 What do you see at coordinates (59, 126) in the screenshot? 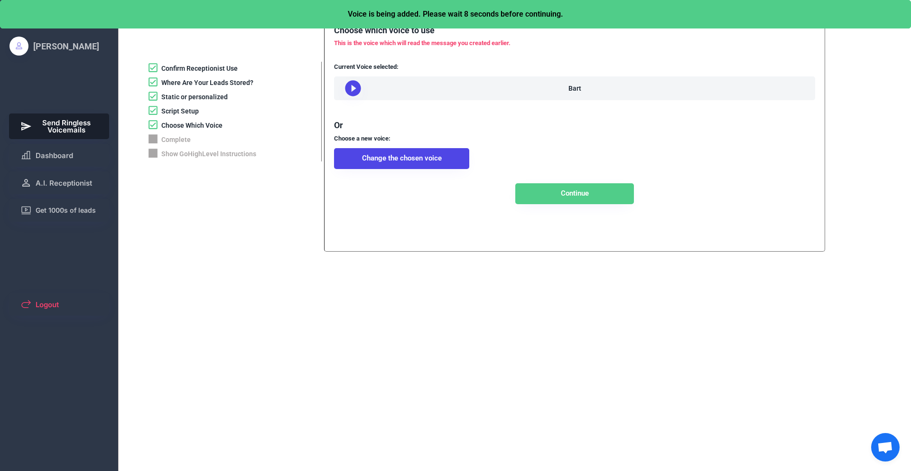
I see `button: Send Ringless Voicemails` at bounding box center [59, 126].